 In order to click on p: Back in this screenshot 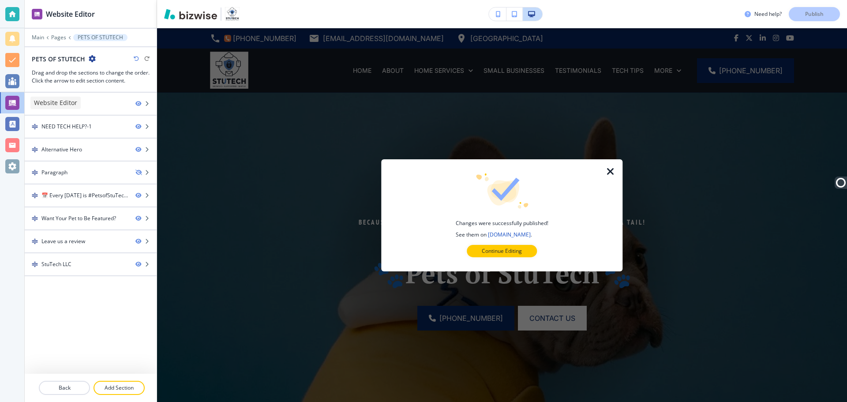, I will do `click(64, 388)`.